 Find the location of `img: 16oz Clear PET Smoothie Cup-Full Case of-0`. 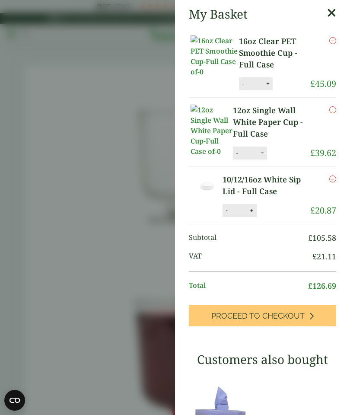

img: 16oz Clear PET Smoothie Cup-Full Case of-0 is located at coordinates (215, 56).